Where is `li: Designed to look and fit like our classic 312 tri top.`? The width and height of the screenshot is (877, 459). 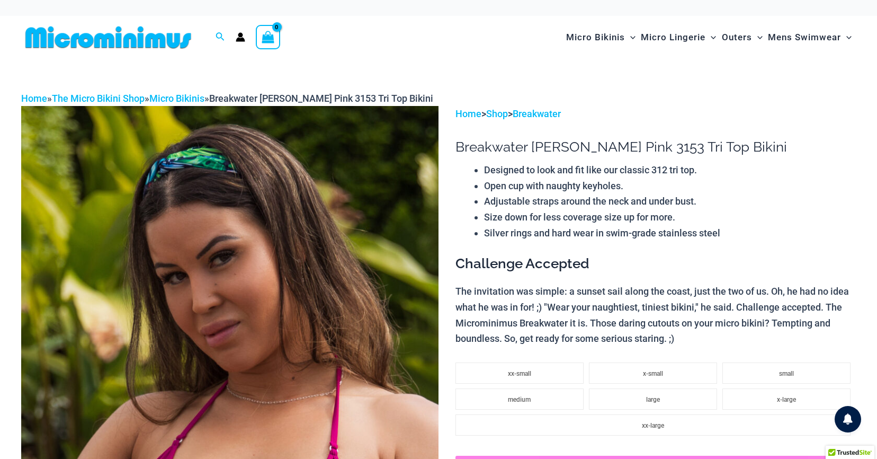
li: Designed to look and fit like our classic 312 tri top. is located at coordinates (670, 170).